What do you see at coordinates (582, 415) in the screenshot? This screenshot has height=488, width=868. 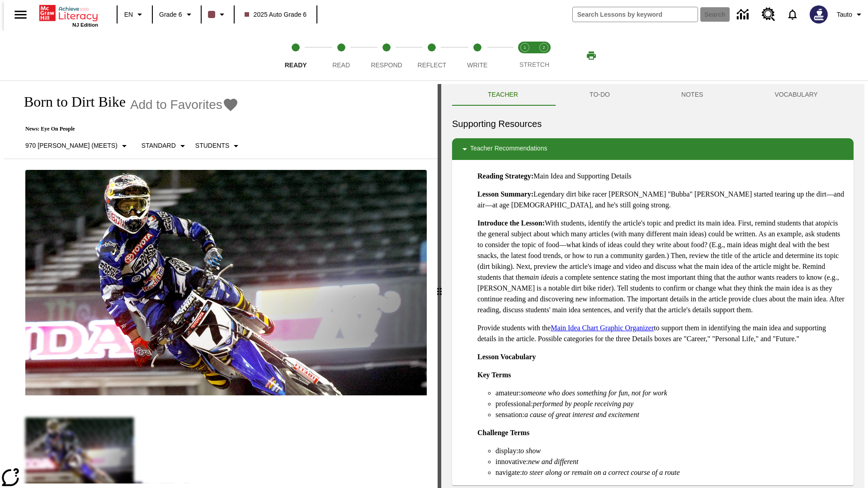 I see `em: a cause of great interest and excitement` at bounding box center [582, 415].